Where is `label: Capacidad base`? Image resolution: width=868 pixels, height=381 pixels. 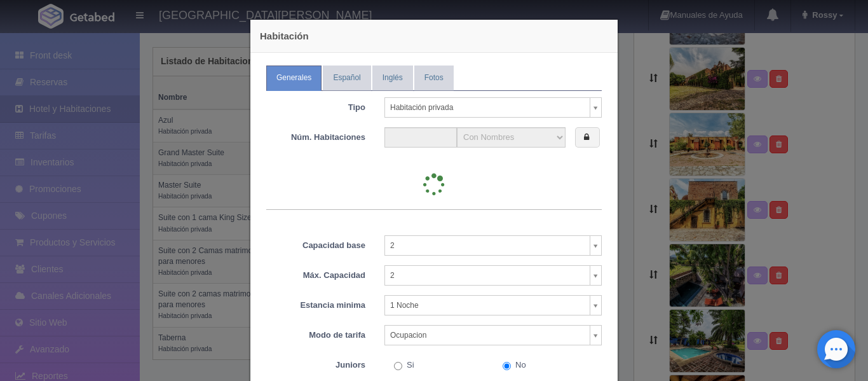 label: Capacidad base is located at coordinates (316, 244).